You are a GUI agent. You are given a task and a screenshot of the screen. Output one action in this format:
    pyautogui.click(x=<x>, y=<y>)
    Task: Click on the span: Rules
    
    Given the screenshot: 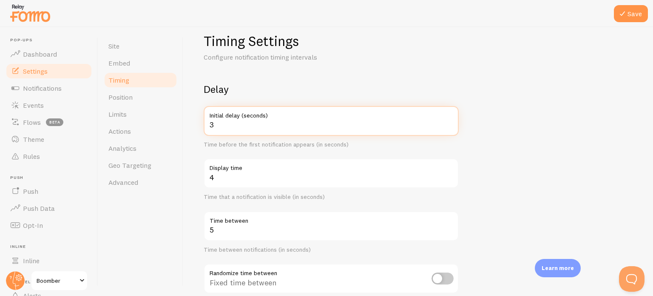 What is the action you would take?
    pyautogui.click(x=31, y=156)
    